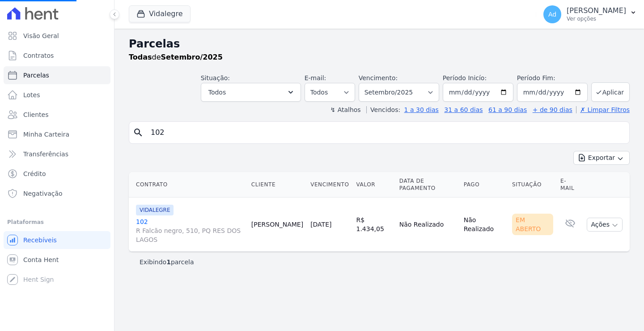 This screenshot has width=644, height=331. Describe the element at coordinates (597, 19) in the screenshot. I see `p: Ver opções` at that location.